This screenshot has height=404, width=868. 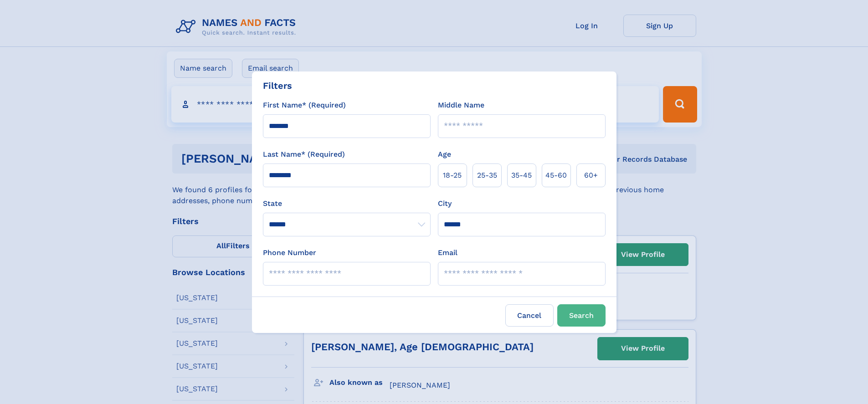 I want to click on span: 18‑25, so click(x=452, y=175).